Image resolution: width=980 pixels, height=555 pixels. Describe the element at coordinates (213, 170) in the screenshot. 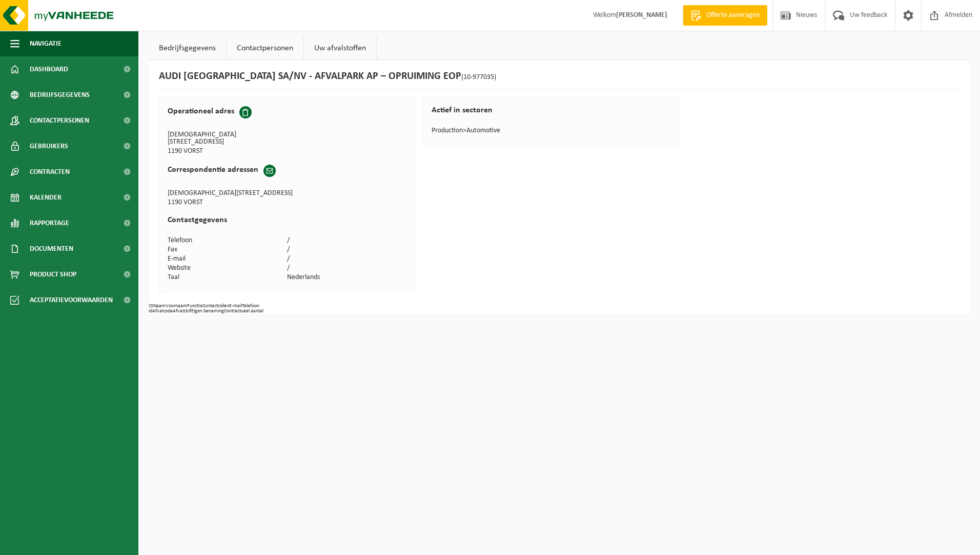

I see `h2: Correspondentie adressen` at that location.